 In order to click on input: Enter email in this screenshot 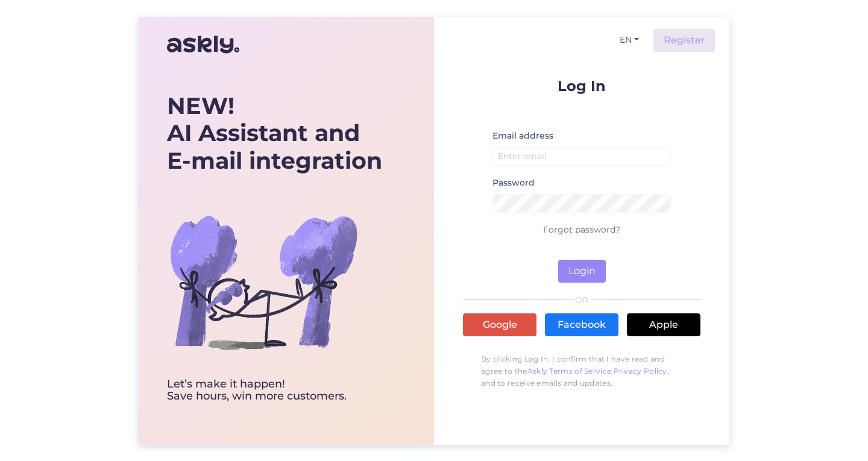, I will do `click(581, 156)`.